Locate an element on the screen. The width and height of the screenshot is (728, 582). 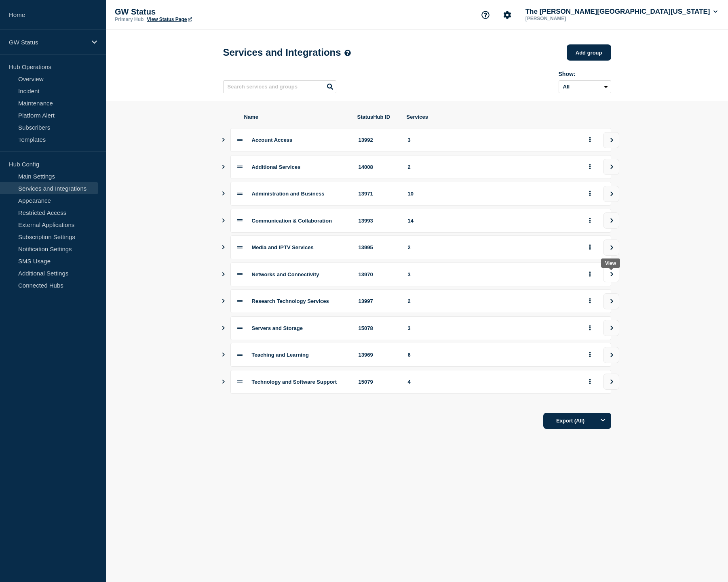
a: View Status Page is located at coordinates (169, 20).